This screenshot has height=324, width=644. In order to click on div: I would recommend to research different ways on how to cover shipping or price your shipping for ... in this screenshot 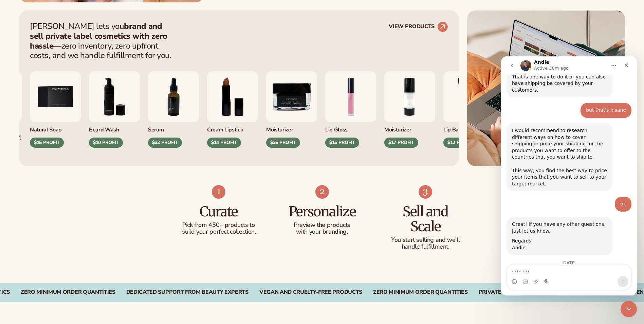, I will do `click(59, 101)`.